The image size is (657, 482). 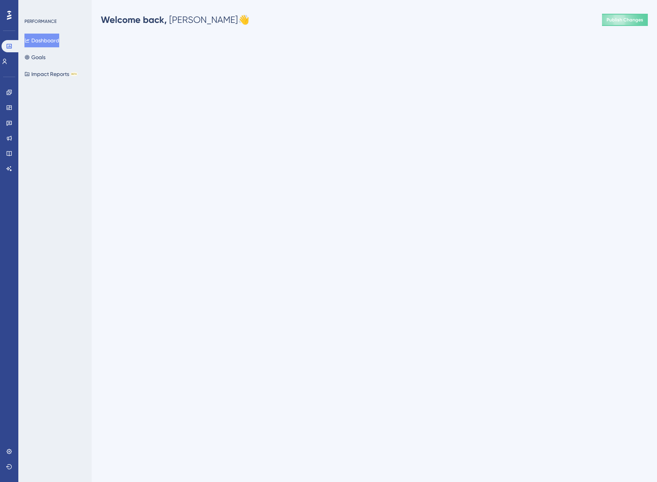 What do you see at coordinates (625, 20) in the screenshot?
I see `button: Publish Changes` at bounding box center [625, 20].